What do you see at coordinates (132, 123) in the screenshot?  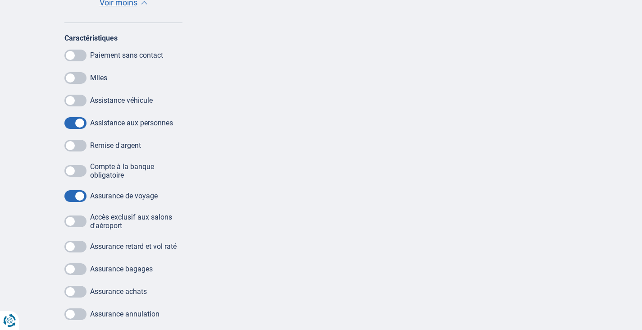 I see `label: Assistance aux personnes` at bounding box center [132, 123].